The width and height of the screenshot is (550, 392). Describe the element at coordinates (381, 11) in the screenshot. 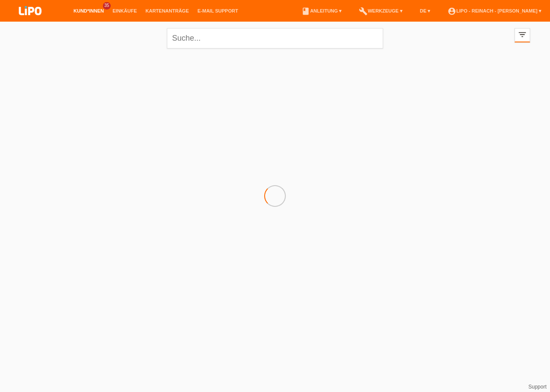

I see `a: buildWerkzeuge ▾` at that location.